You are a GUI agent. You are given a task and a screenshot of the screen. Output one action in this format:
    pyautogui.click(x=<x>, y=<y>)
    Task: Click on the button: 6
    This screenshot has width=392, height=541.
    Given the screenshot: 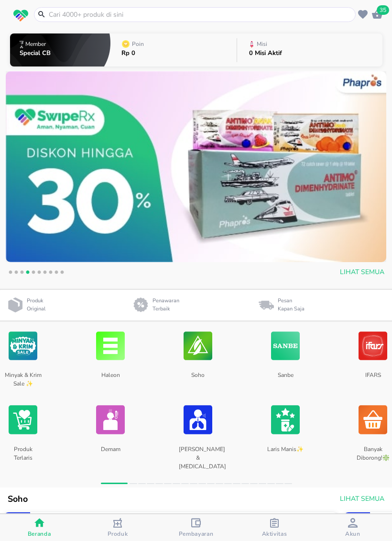 What is the action you would take?
    pyautogui.click(x=39, y=274)
    